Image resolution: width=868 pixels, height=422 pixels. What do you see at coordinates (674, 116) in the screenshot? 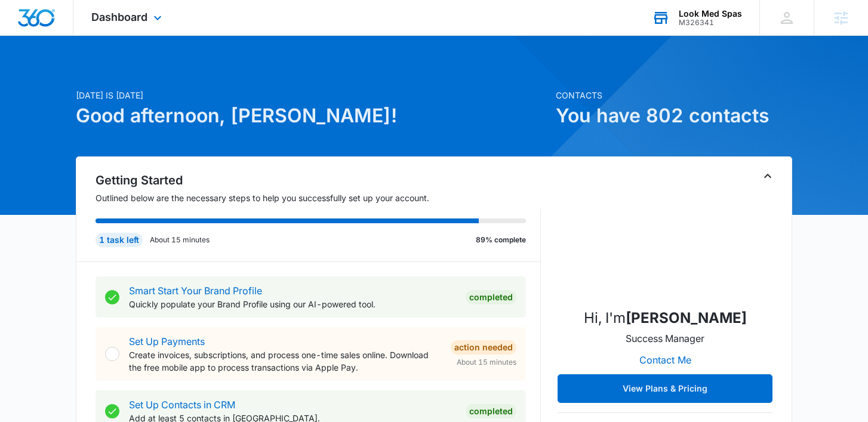
I see `h1: You have 802 contacts` at bounding box center [674, 116].